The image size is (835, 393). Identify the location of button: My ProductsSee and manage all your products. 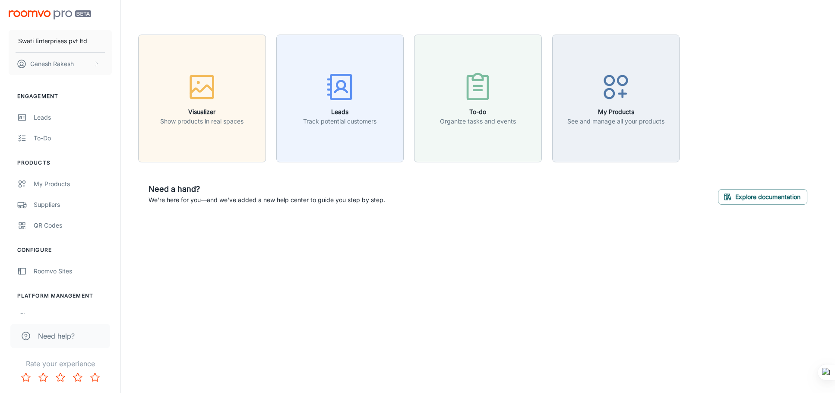
(616, 98).